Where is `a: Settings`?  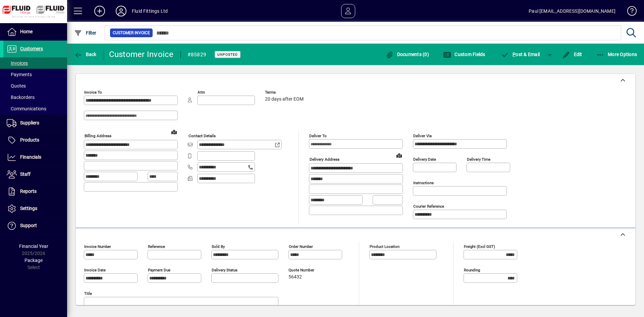
a: Settings is located at coordinates (35, 209).